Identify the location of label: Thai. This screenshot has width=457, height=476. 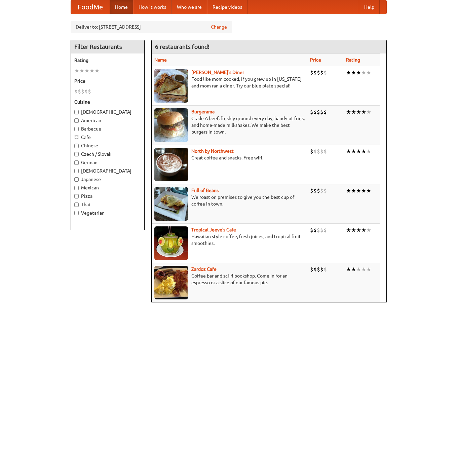
(108, 204).